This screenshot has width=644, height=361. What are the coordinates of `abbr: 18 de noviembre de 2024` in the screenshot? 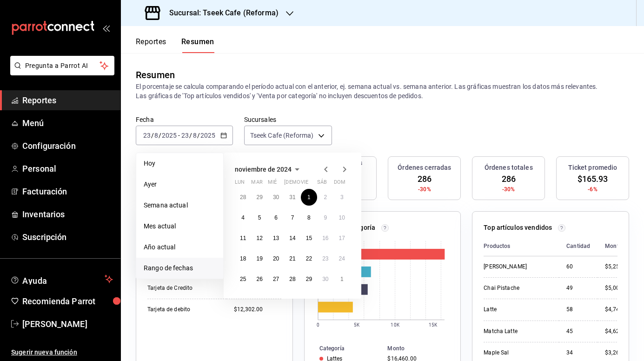 It's located at (243, 259).